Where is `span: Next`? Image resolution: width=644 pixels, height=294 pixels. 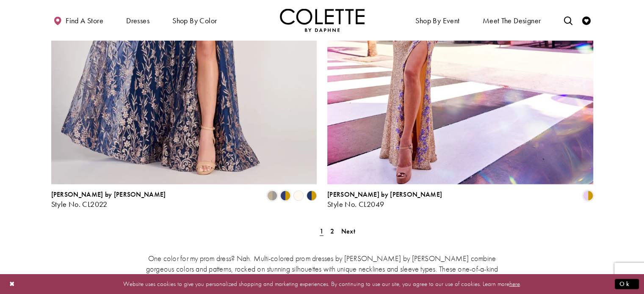
span: Next is located at coordinates (348, 231).